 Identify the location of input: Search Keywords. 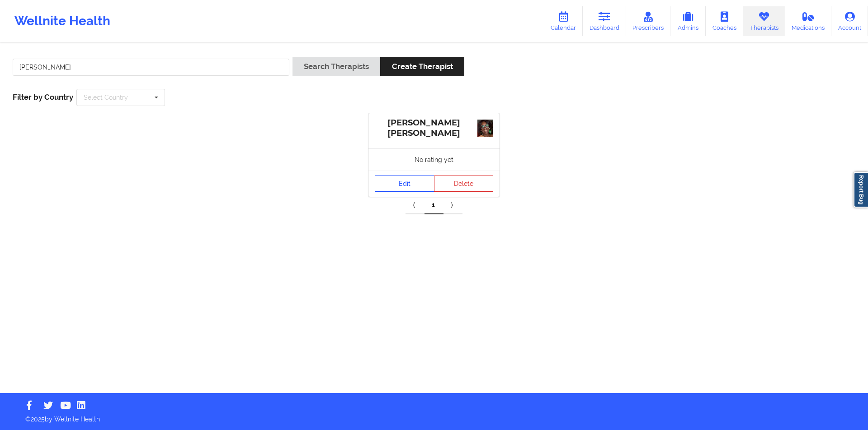
(151, 67).